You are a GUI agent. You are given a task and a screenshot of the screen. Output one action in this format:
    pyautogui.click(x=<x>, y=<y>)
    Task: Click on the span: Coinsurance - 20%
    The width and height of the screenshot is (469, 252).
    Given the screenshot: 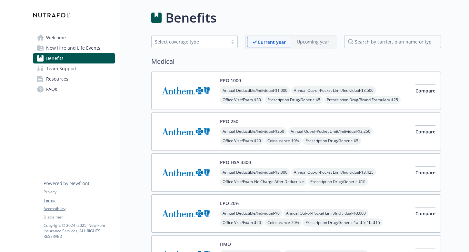 What is the action you would take?
    pyautogui.click(x=283, y=223)
    